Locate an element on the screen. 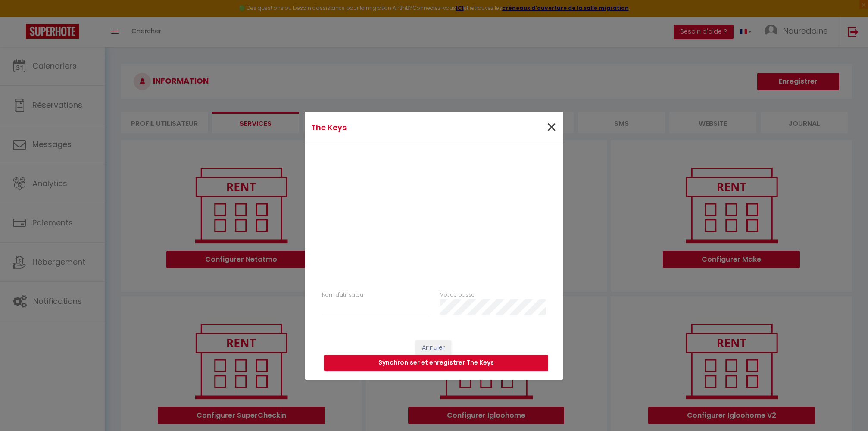 The width and height of the screenshot is (868, 431). label: Mot de passe is located at coordinates (457, 295).